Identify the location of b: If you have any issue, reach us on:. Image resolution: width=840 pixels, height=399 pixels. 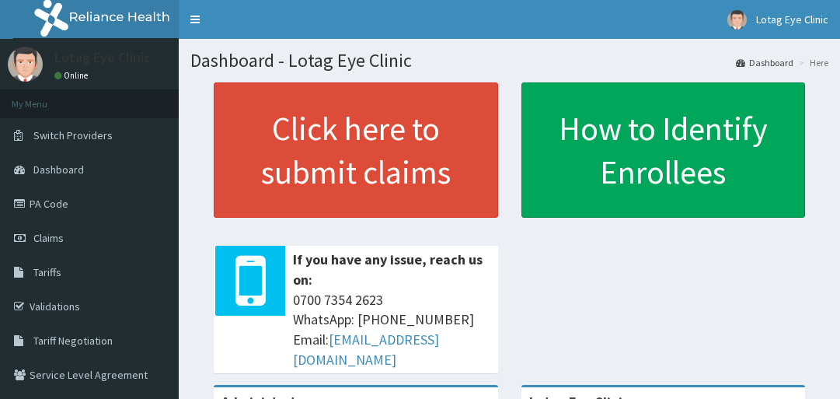
(388, 269).